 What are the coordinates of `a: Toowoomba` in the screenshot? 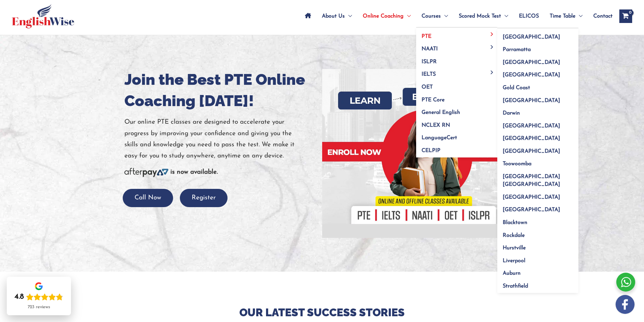 It's located at (538, 162).